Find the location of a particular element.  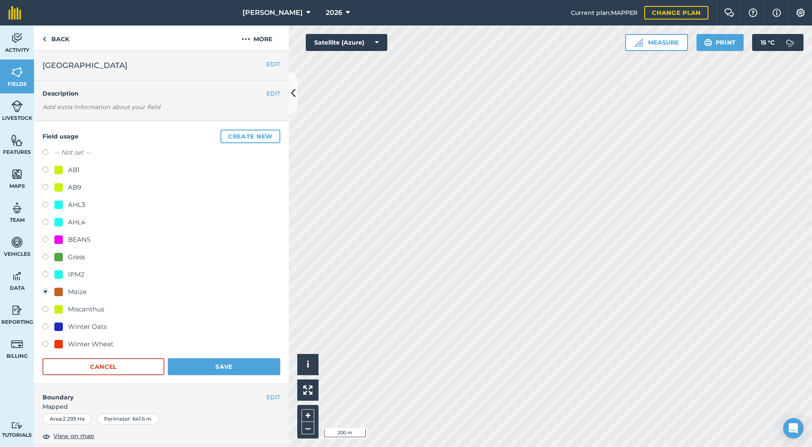

span: 2026 is located at coordinates (334, 13).